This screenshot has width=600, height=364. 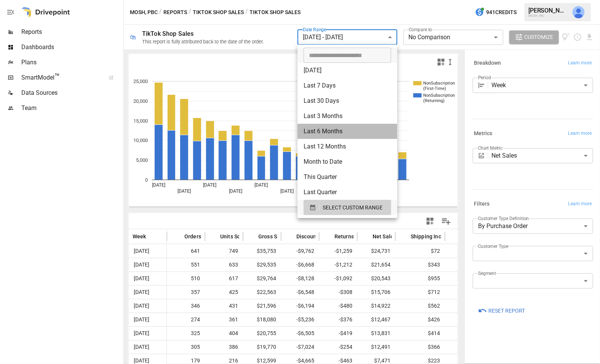 I want to click on li: Last 12 Months, so click(x=347, y=147).